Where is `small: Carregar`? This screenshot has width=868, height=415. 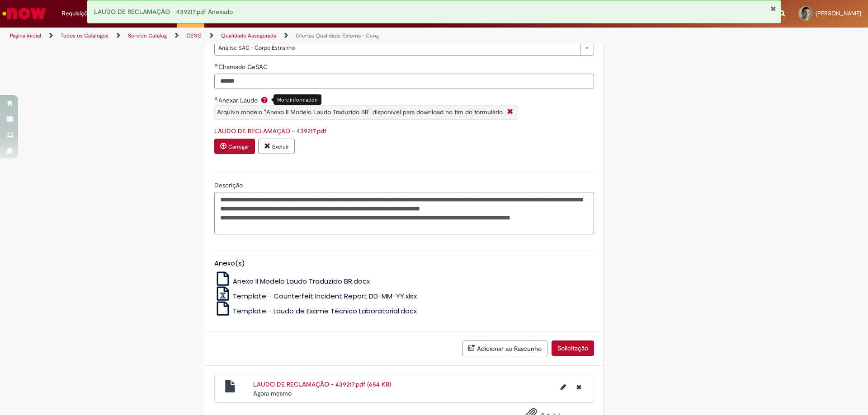
small: Carregar is located at coordinates (239, 147).